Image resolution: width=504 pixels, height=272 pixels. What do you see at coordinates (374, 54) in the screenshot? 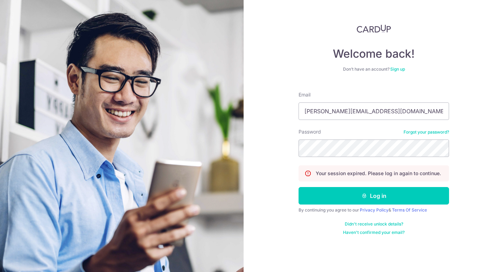
I see `h4: Welcome back!` at bounding box center [374, 54].